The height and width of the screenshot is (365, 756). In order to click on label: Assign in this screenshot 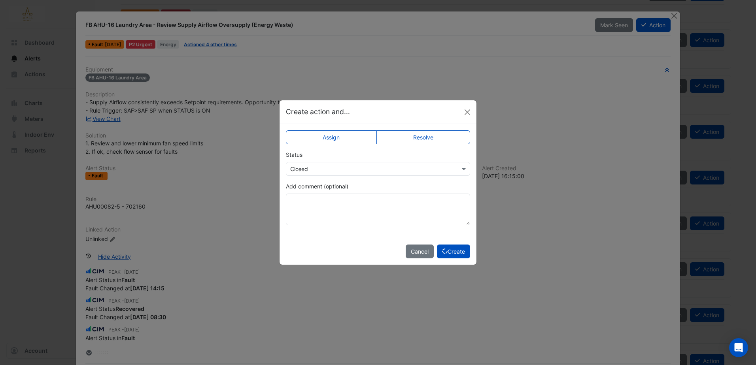, I will do `click(331, 137)`.